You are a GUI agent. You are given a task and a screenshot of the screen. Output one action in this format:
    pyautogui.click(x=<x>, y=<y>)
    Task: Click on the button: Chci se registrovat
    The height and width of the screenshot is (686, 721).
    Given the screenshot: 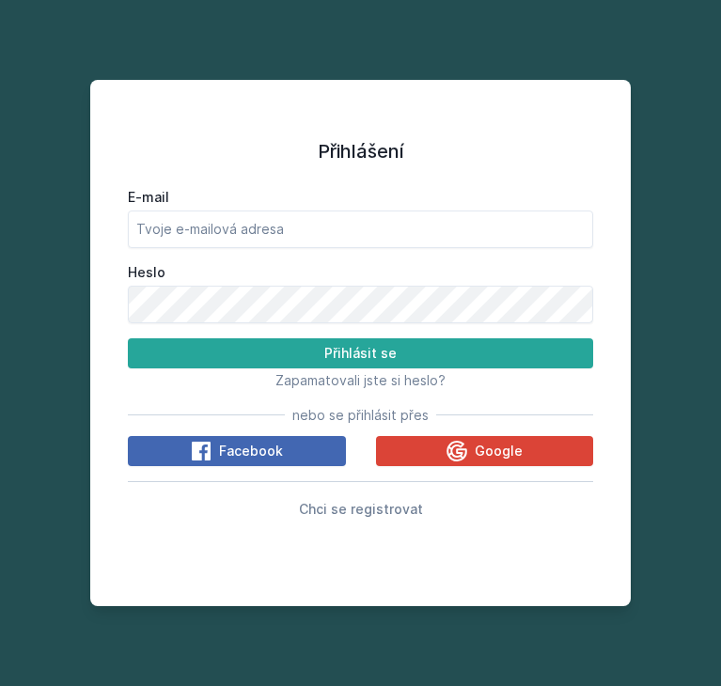 What is the action you would take?
    pyautogui.click(x=361, y=509)
    